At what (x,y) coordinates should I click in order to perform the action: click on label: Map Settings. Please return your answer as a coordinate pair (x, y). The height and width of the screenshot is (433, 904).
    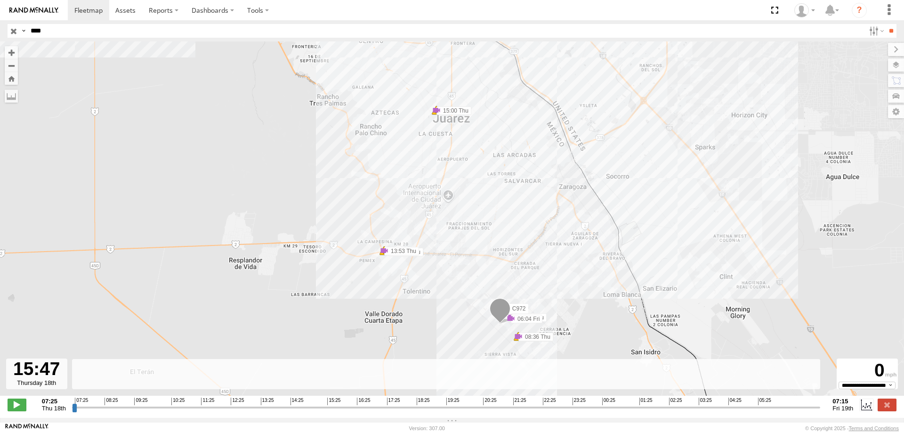
    Looking at the image, I should click on (896, 112).